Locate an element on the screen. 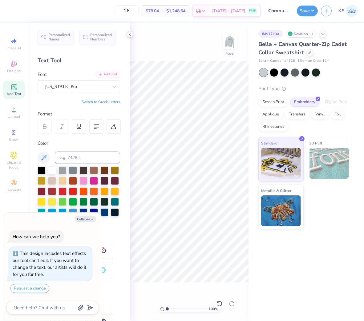 The height and width of the screenshot is (321, 364). div: Format is located at coordinates (79, 114).